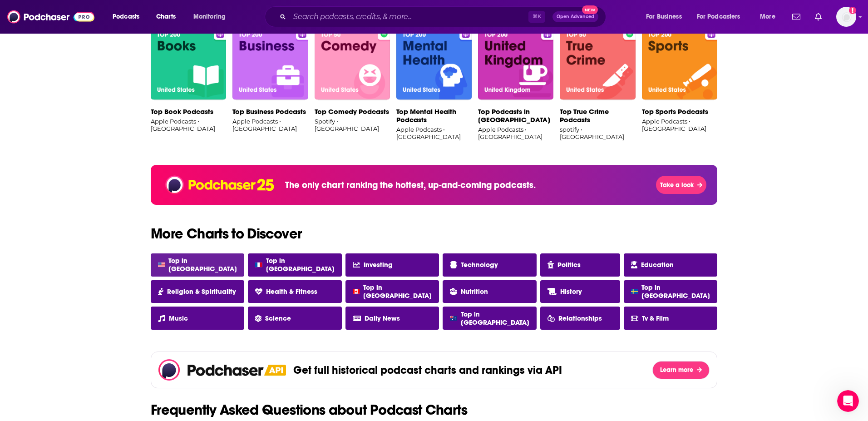 The width and height of the screenshot is (868, 421). What do you see at coordinates (270, 63) in the screenshot?
I see `img: banner-Top Business Podcasts` at bounding box center [270, 63].